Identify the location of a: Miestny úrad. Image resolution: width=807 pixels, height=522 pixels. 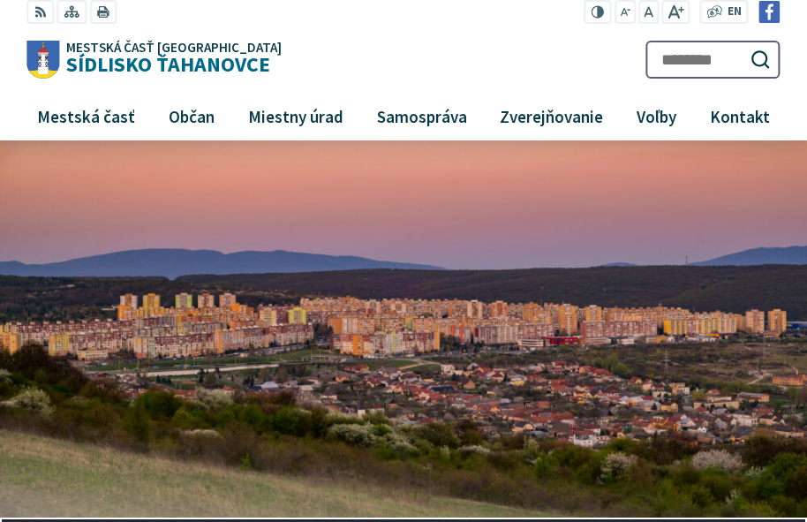
(295, 116).